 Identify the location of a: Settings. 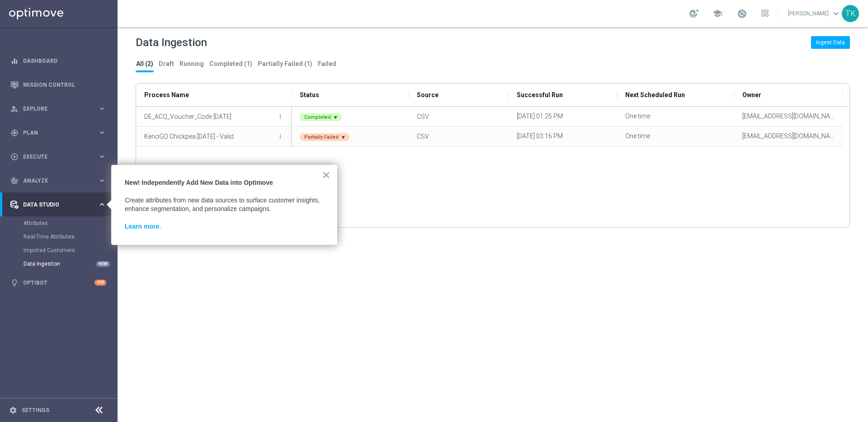
(35, 410).